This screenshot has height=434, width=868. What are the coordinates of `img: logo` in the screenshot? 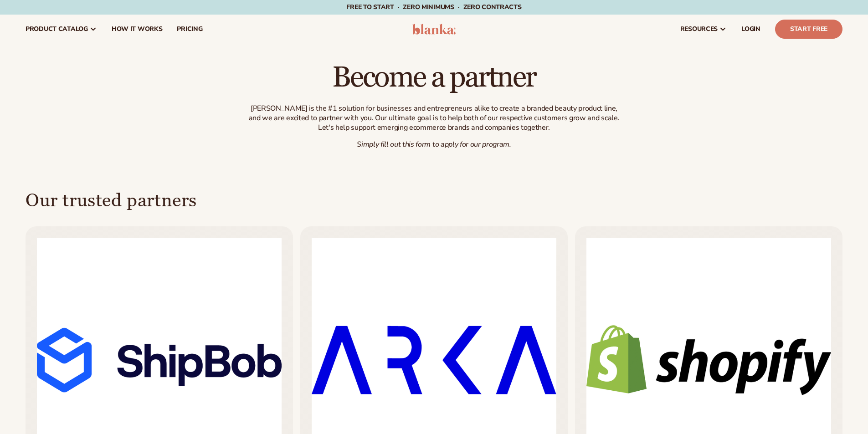 It's located at (434, 29).